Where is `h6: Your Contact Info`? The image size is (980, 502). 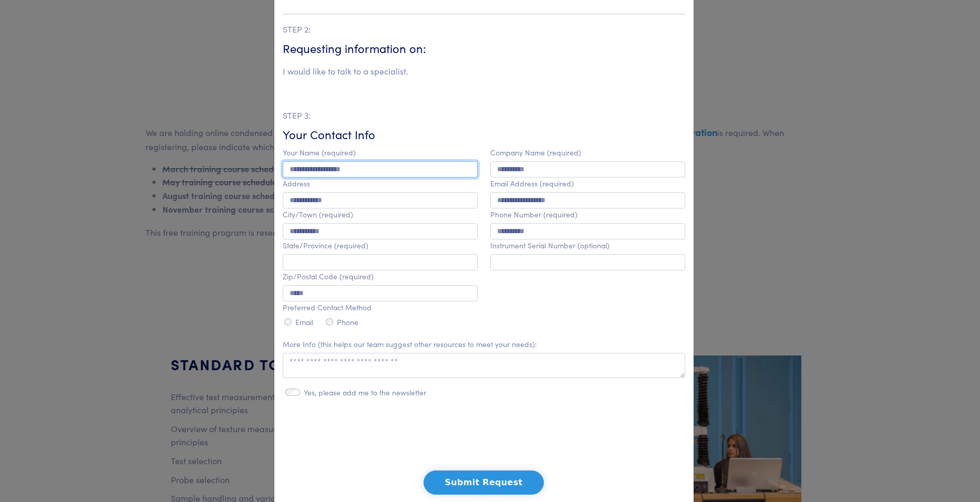
h6: Your Contact Info is located at coordinates (484, 134).